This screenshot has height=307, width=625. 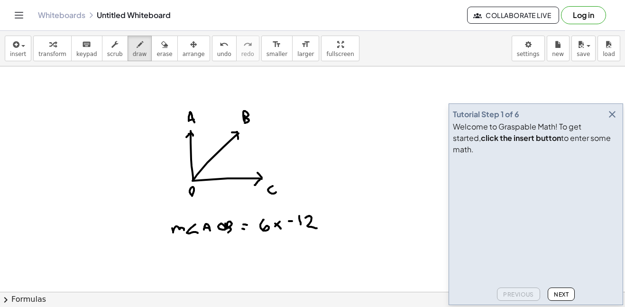 What do you see at coordinates (277, 48) in the screenshot?
I see `button: format_sizesmaller` at bounding box center [277, 48].